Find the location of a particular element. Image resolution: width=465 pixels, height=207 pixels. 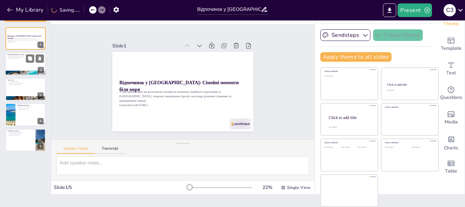

p: Діти насолоджуються іграми на пляжі is located at coordinates (26, 57).